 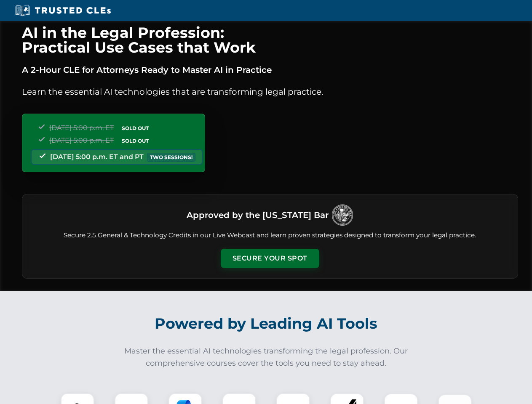 I want to click on h2: Powered by Leading AI Tools, so click(x=266, y=324).